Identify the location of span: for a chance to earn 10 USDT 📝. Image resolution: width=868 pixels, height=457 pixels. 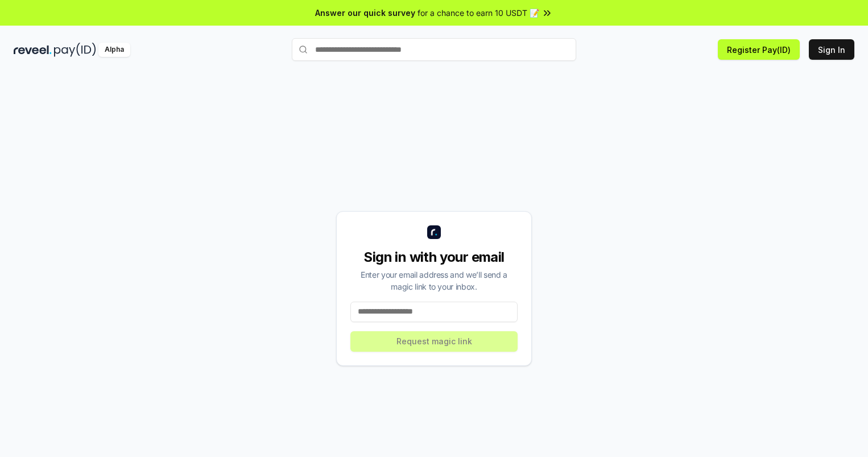
(479, 12).